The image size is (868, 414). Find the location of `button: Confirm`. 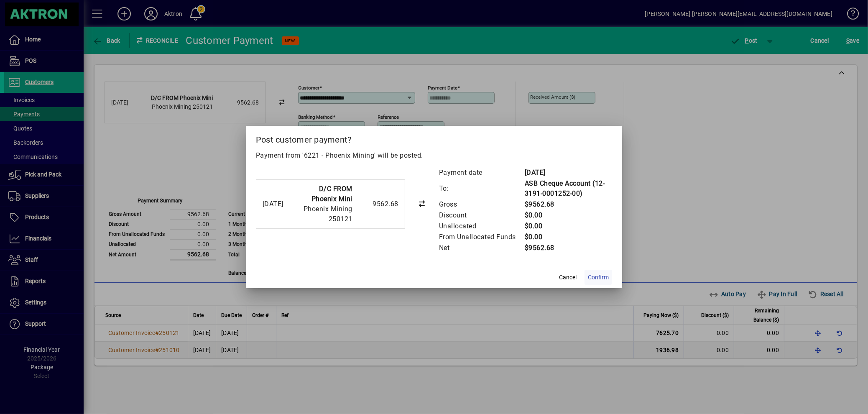

button: Confirm is located at coordinates (599, 277).